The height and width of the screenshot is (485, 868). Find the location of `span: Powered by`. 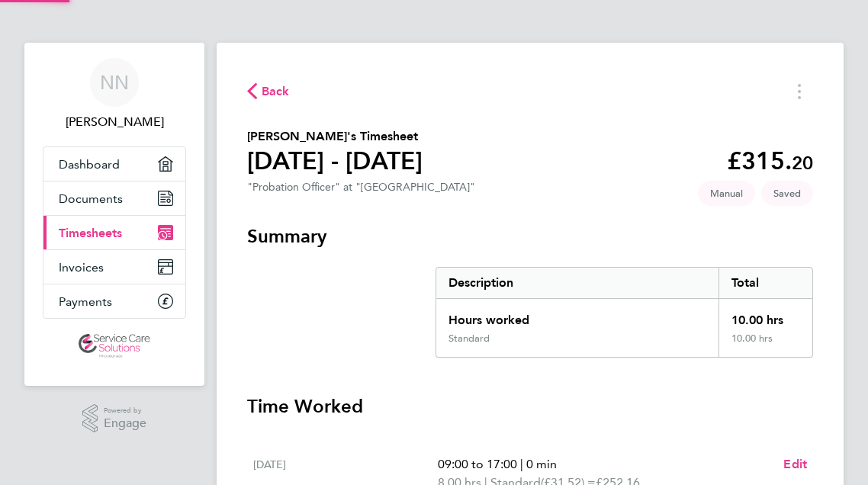

span: Powered by is located at coordinates (125, 410).